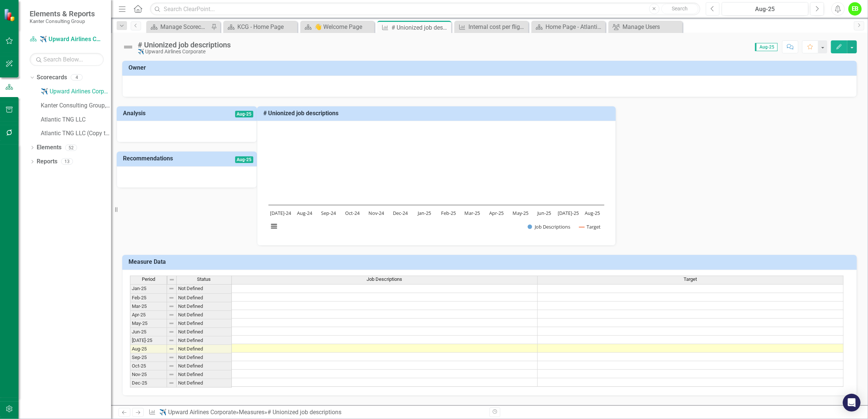  What do you see at coordinates (185, 27) in the screenshot?
I see `div: Manage Scorecards` at bounding box center [185, 27].